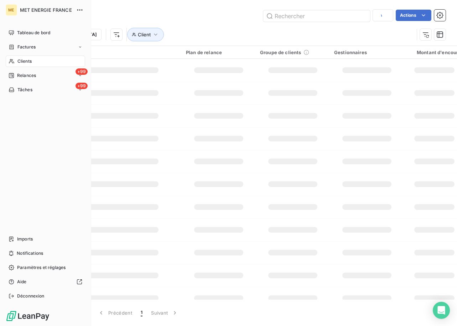  I want to click on span: Déconnexion, so click(31, 296).